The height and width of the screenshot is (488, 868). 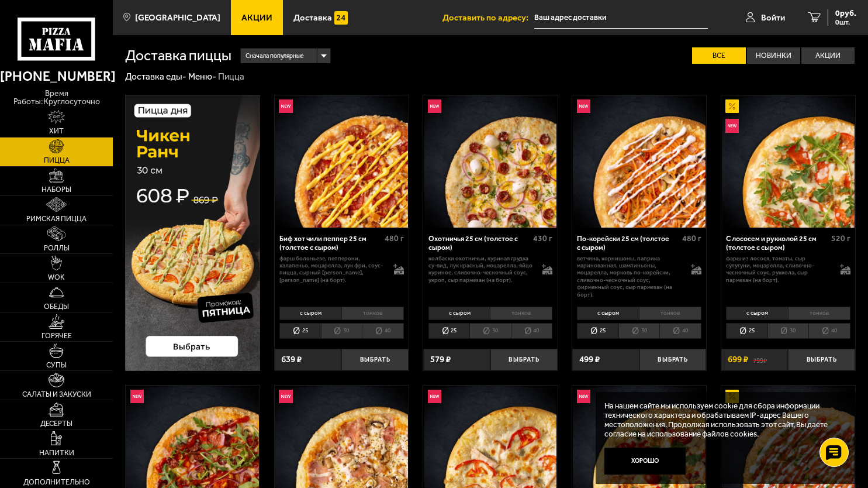 I want to click on span: 430 г, so click(x=543, y=238).